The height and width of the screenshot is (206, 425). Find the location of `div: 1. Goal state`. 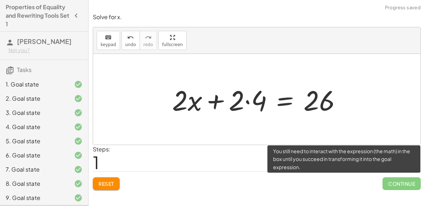

div: 1. Goal state is located at coordinates (34, 84).